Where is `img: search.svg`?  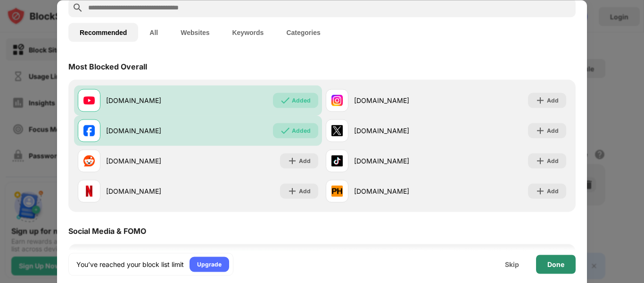
img: search.svg is located at coordinates (78, 8).